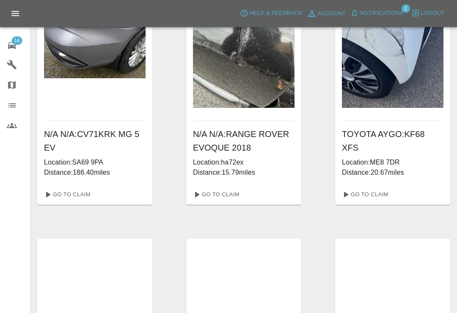 This screenshot has width=457, height=313. I want to click on span: Notifications, so click(381, 13).